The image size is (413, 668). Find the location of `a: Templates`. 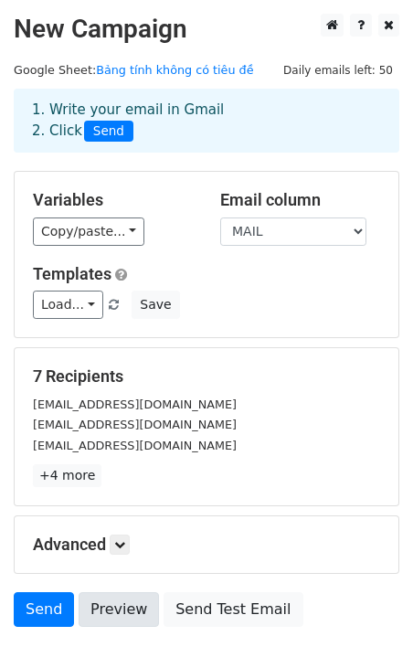

a: Templates is located at coordinates (72, 273).